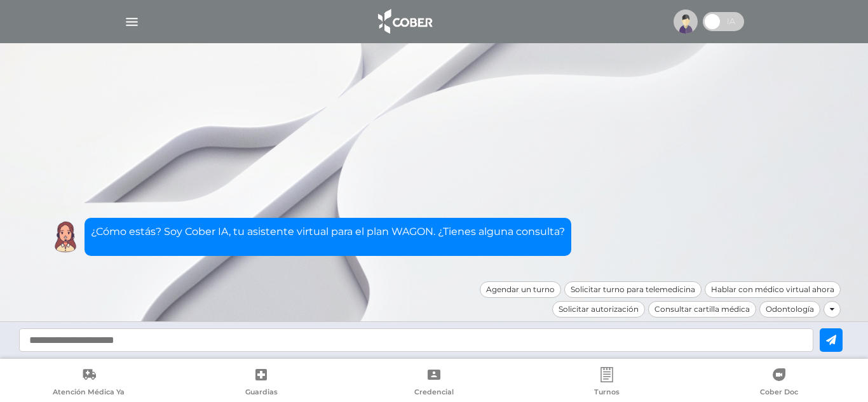 Image resolution: width=868 pixels, height=402 pixels. I want to click on div: Agendar un turno, so click(521, 290).